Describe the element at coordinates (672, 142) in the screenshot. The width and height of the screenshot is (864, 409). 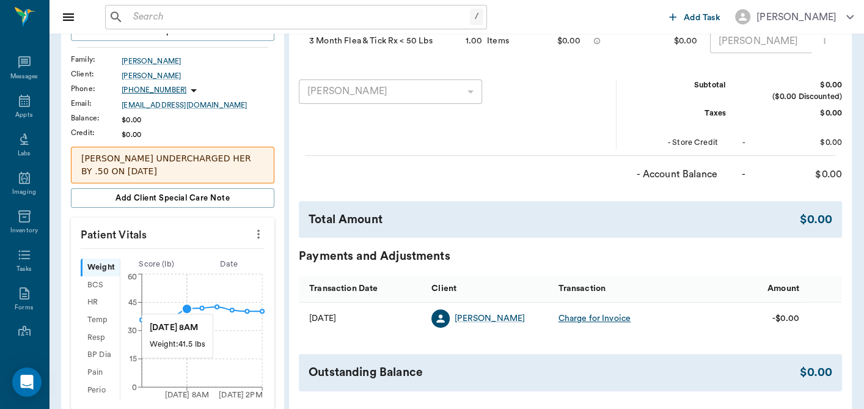
I see `div: - Store Credit` at that location.